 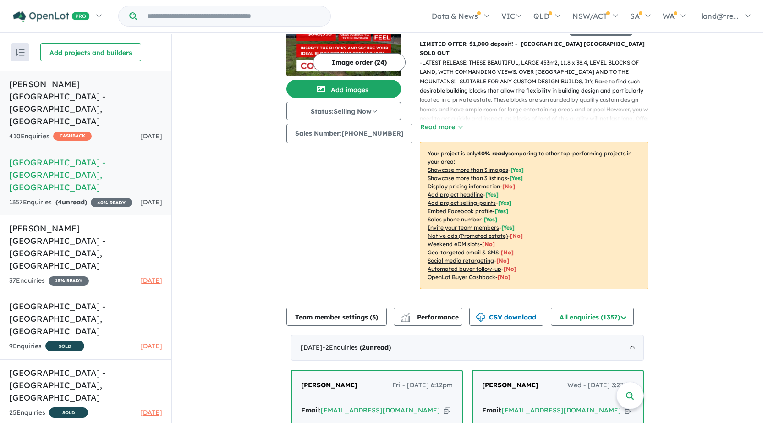 I want to click on u: Social media retargeting, so click(x=461, y=260).